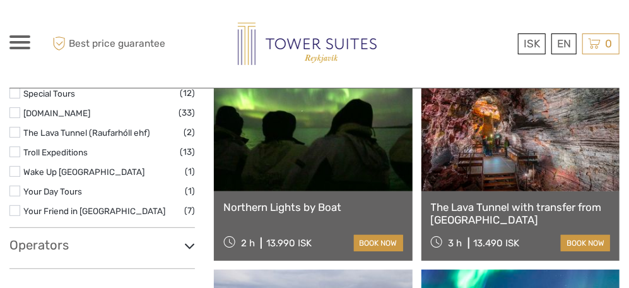 The width and height of the screenshot is (629, 288). I want to click on span: Best price guarantee, so click(107, 44).